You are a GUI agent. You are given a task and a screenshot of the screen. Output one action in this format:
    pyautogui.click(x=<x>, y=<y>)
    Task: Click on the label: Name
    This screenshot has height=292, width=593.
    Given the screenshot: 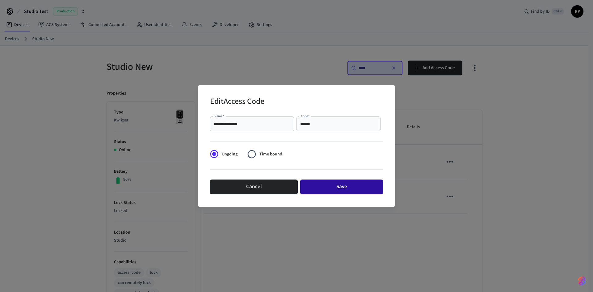 What is the action you would take?
    pyautogui.click(x=219, y=116)
    